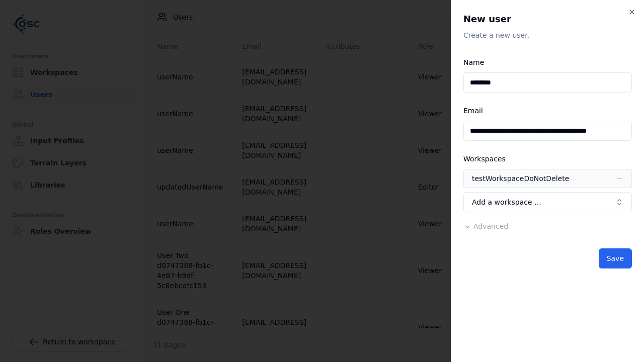 Image resolution: width=644 pixels, height=362 pixels. Describe the element at coordinates (548, 35) in the screenshot. I see `p: Create a new user.` at that location.